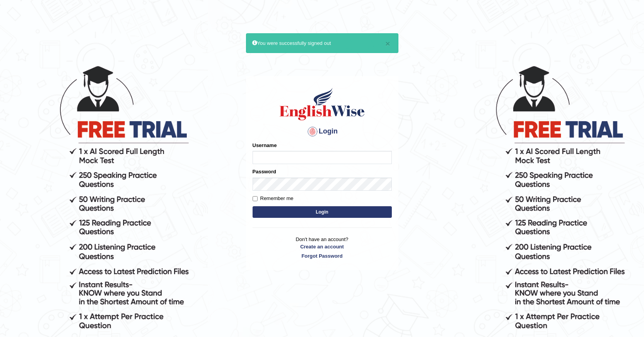 The width and height of the screenshot is (644, 337). I want to click on h4: Login, so click(322, 131).